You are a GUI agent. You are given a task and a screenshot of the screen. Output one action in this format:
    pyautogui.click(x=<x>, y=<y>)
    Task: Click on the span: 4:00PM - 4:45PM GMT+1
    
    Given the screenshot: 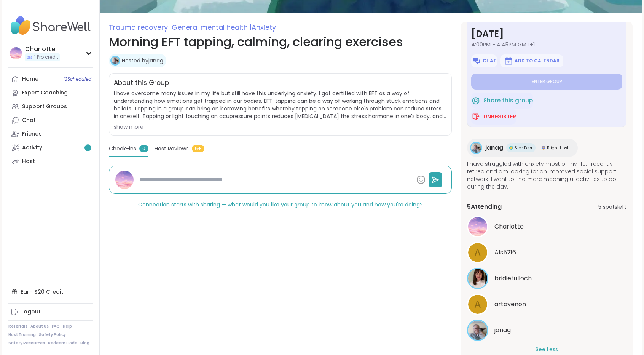 What is the action you would take?
    pyautogui.click(x=546, y=45)
    